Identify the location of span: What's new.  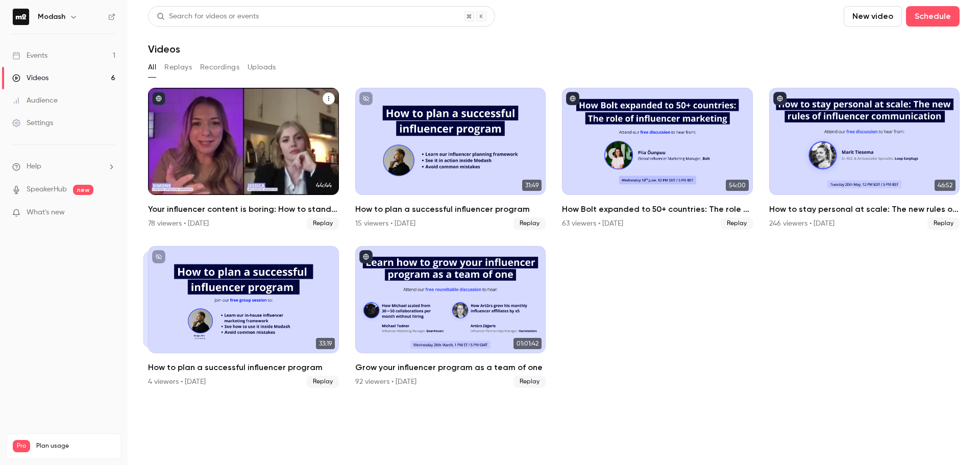
(46, 212).